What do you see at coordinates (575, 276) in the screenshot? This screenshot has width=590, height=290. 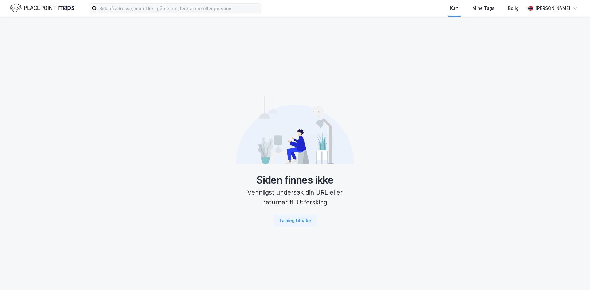 I see `div: Kontrollprogram for chat` at bounding box center [575, 276].